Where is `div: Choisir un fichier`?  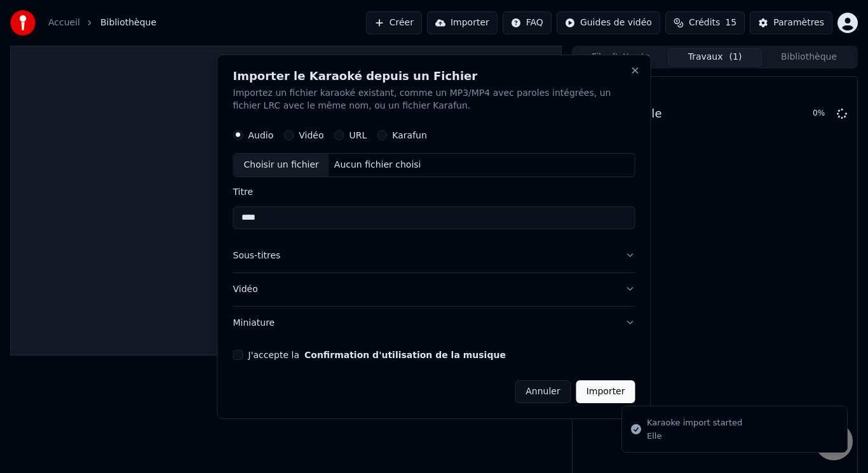
div: Choisir un fichier is located at coordinates (282, 165).